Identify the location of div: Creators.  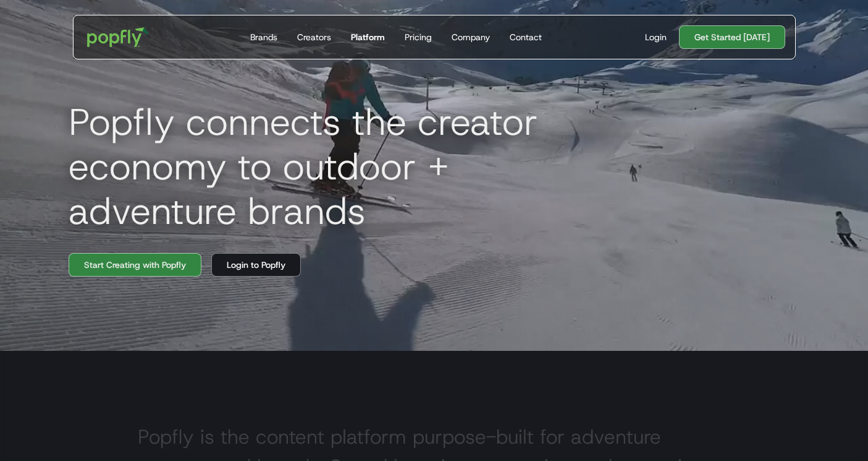
(314, 37).